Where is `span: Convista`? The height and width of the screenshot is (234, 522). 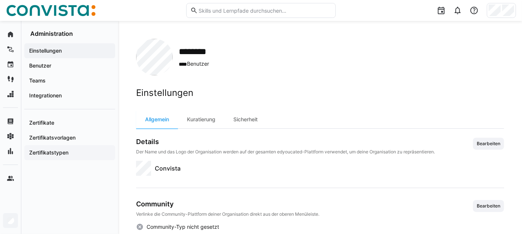
span: Convista is located at coordinates (167, 169).